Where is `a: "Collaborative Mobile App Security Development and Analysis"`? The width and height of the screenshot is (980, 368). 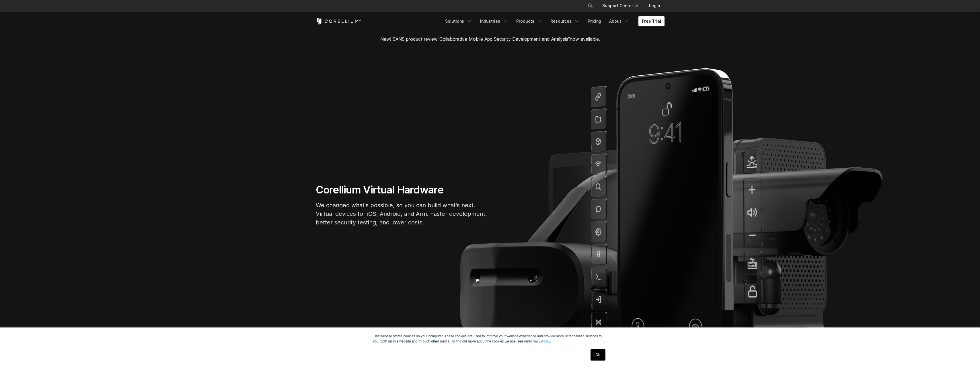
a: "Collaborative Mobile App Security Development and Analysis" is located at coordinates (504, 39).